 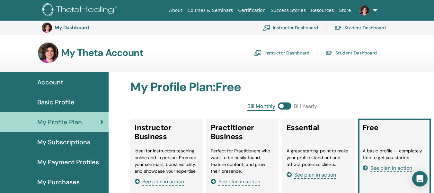 What do you see at coordinates (243, 161) in the screenshot?
I see `li: Perfect for Practitioners who want to be easily found, feature content, and grow their presence.` at bounding box center [243, 161].